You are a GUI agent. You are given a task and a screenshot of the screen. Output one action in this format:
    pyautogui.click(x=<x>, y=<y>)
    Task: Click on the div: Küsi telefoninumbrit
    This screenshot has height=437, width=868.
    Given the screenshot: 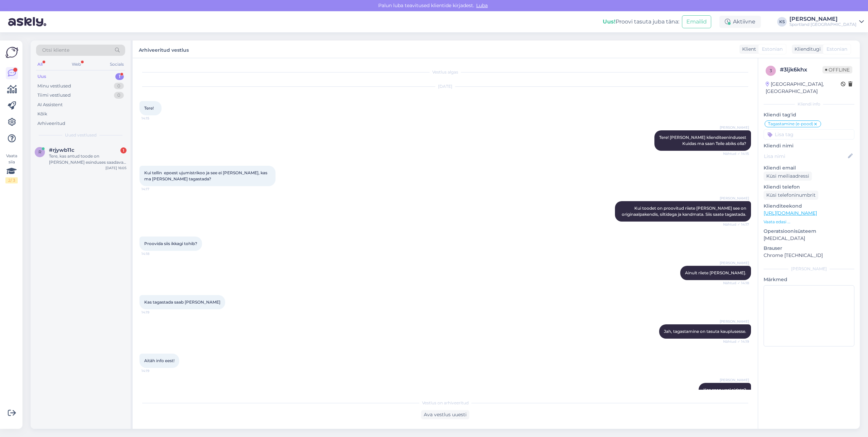 What is the action you would take?
    pyautogui.click(x=791, y=195)
    